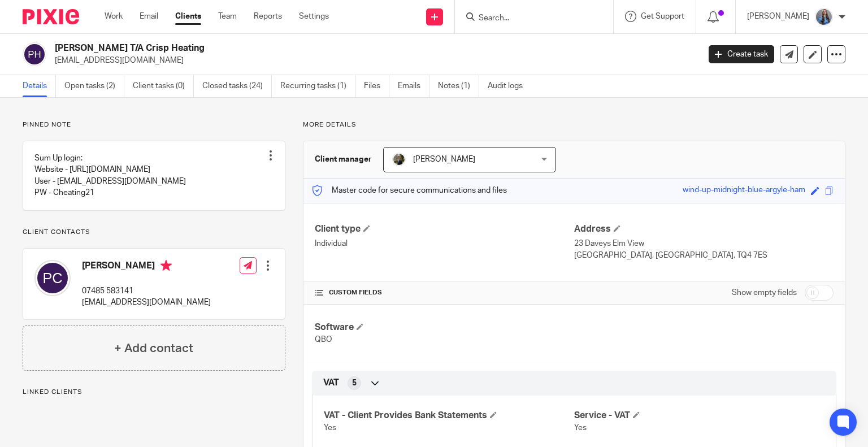 This screenshot has height=447, width=868. Describe the element at coordinates (409, 191) in the screenshot. I see `p: Master code for secure communications and files` at that location.